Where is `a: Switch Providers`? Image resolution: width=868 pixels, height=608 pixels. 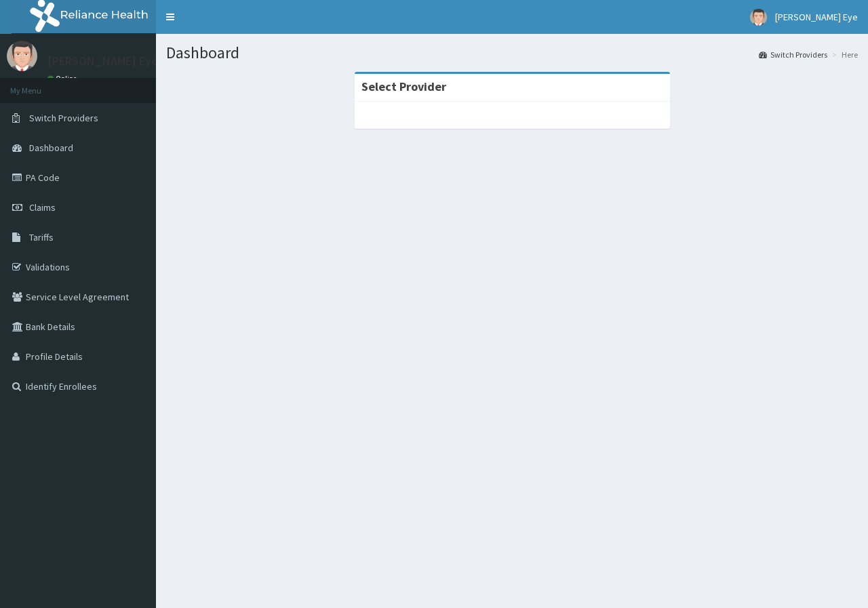
a: Switch Providers is located at coordinates (793, 54).